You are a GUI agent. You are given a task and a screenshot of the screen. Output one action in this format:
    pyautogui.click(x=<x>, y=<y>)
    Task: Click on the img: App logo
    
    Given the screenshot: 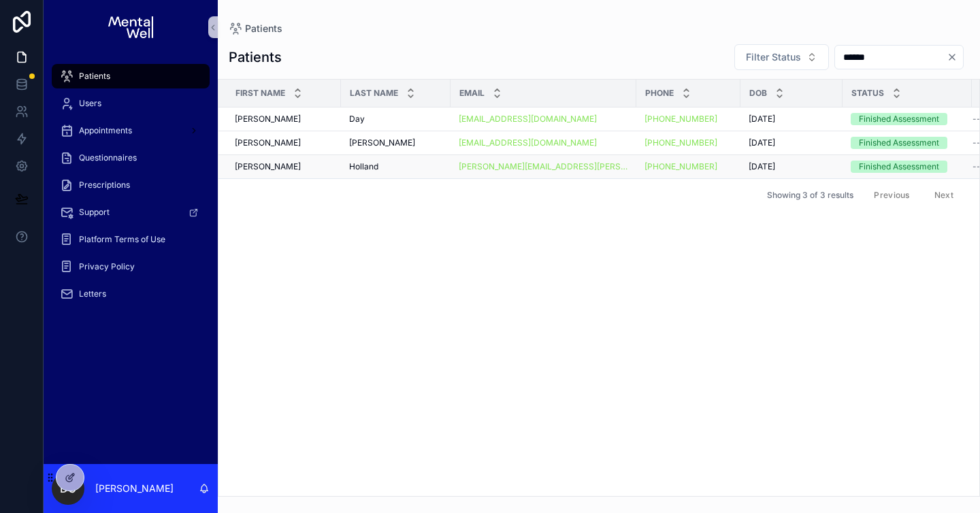 What is the action you would take?
    pyautogui.click(x=130, y=27)
    